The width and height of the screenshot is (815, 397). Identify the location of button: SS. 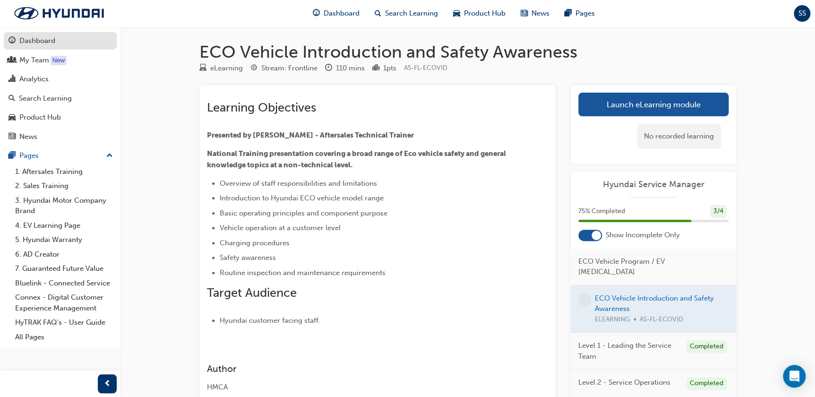
(801, 13).